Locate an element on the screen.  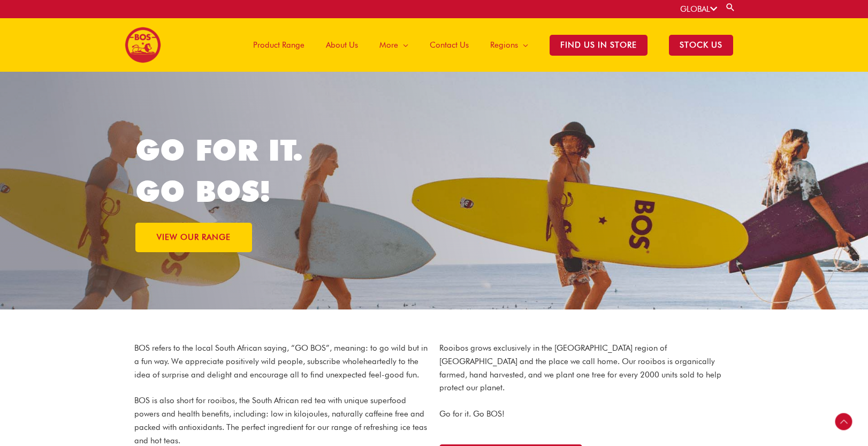
span: Find Us in Store is located at coordinates (598, 45).